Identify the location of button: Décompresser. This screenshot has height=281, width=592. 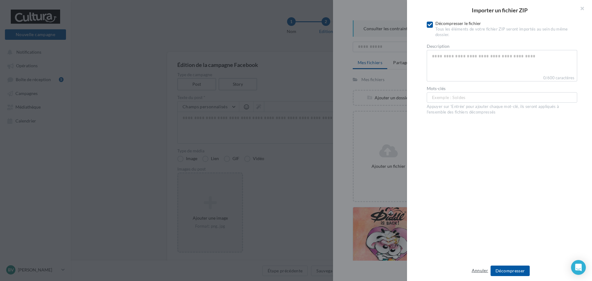
(510, 271).